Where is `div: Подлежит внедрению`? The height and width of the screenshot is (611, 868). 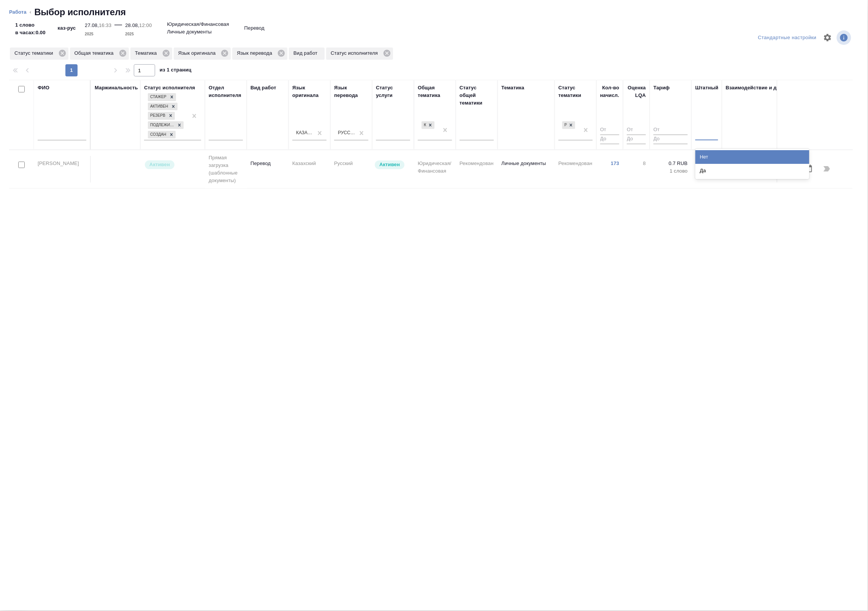
div: Подлежит внедрению is located at coordinates (162, 125).